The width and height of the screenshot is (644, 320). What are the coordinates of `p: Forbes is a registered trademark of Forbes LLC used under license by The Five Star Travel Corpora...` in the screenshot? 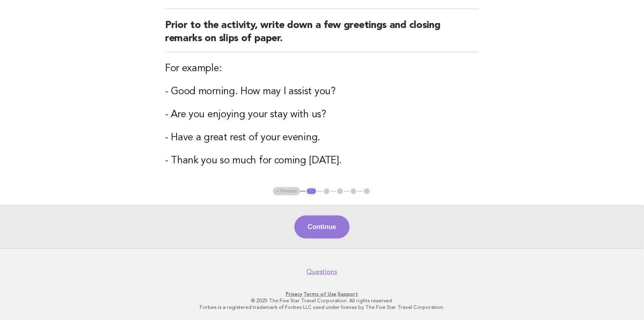 It's located at (322, 307).